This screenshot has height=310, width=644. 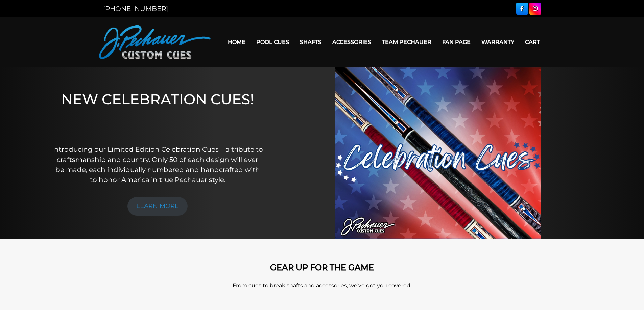 What do you see at coordinates (157, 165) in the screenshot?
I see `p: Introducing our Limited Edition Celebration Cues—a tribute to craftsmanship and country. Only 50 ...` at bounding box center [157, 165].